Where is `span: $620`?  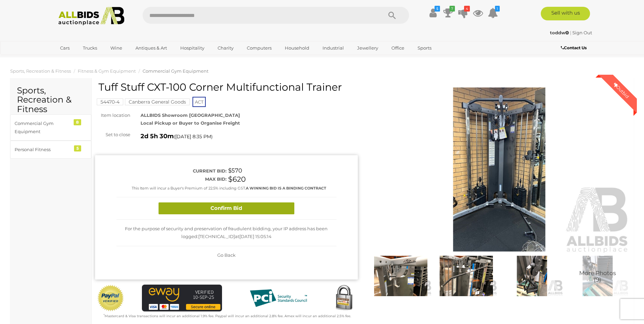
span: $620 is located at coordinates (237, 179).